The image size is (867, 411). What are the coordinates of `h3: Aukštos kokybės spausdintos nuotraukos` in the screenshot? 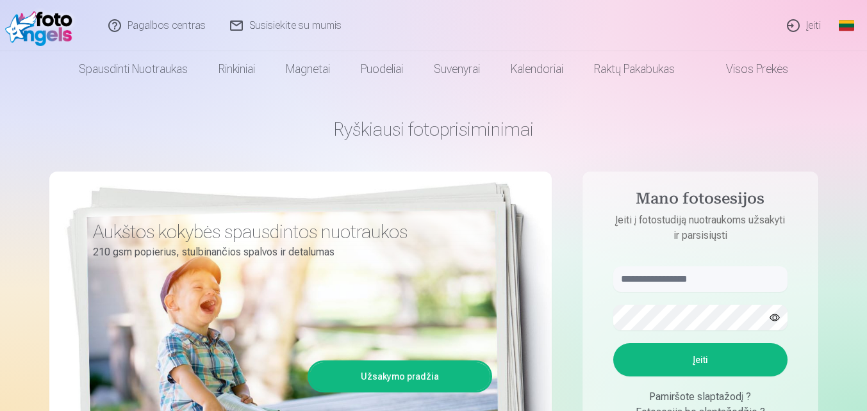 It's located at (288, 232).